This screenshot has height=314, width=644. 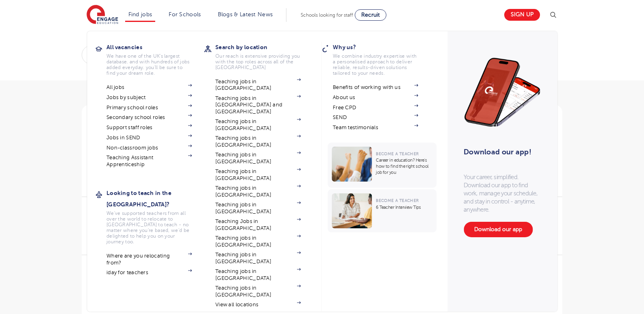 I want to click on a: Teaching Assistant Apprenticeship, so click(x=149, y=161).